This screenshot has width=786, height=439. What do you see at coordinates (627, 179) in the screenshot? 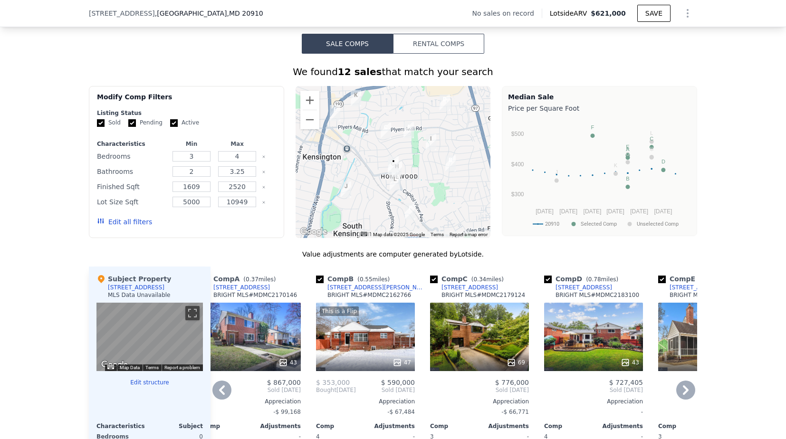
I see `text: B` at bounding box center [627, 179].